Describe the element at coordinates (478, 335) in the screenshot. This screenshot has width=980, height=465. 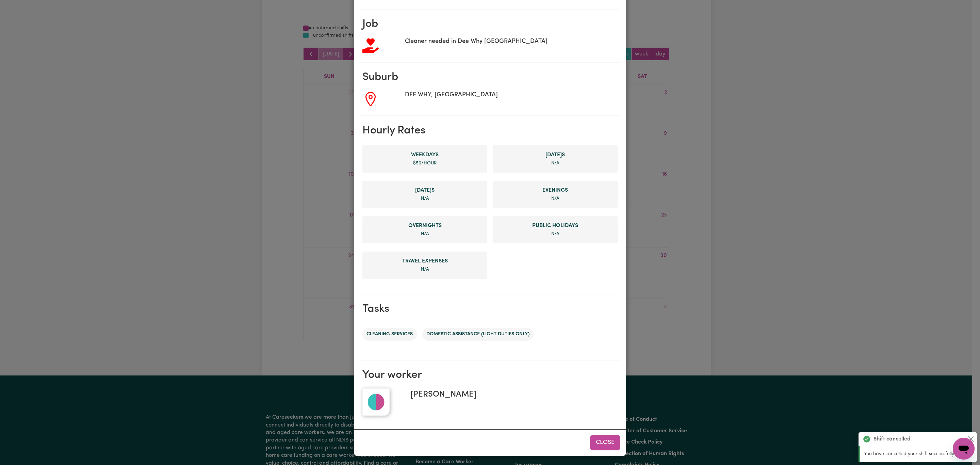
I see `li: Domestic assistance (light duties only)` at that location.